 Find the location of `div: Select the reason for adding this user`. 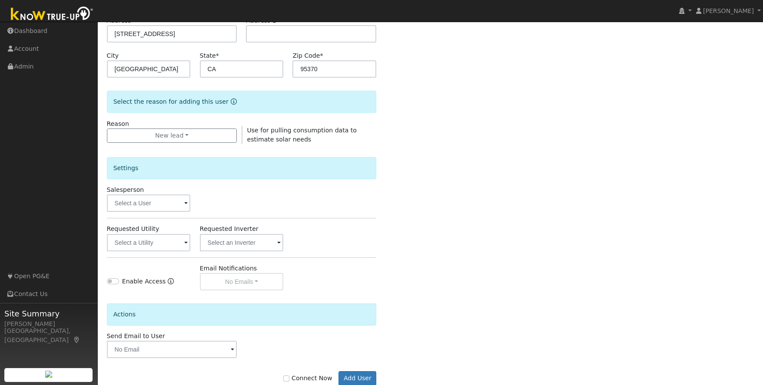

div: Select the reason for adding this user is located at coordinates (242, 102).